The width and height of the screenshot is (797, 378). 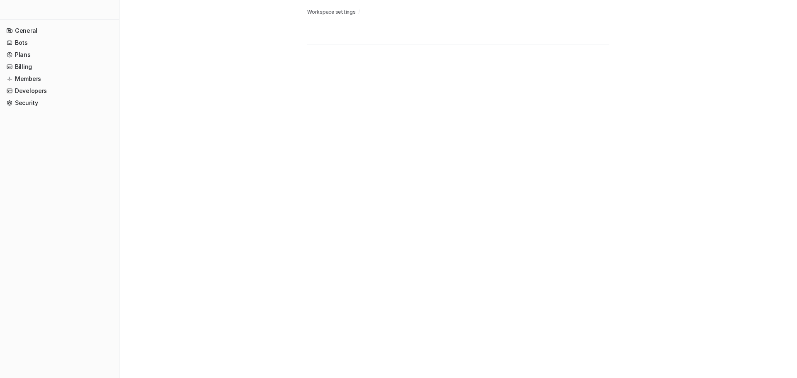 I want to click on a: Developers, so click(x=59, y=91).